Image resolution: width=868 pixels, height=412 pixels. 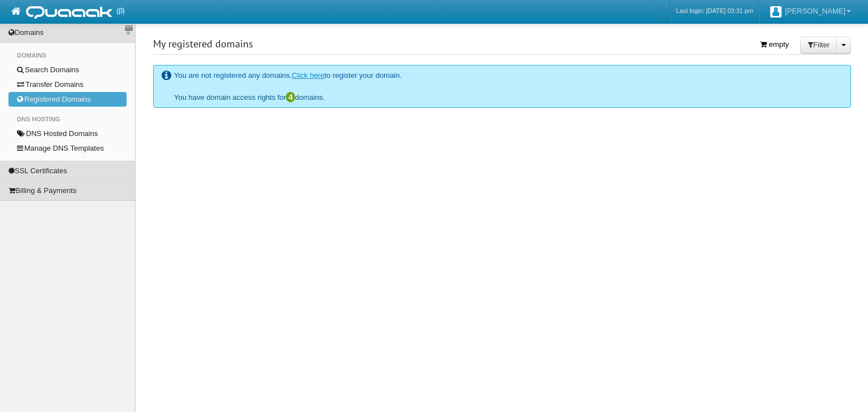 What do you see at coordinates (67, 134) in the screenshot?
I see `a: DNS Hosted Domains` at bounding box center [67, 134].